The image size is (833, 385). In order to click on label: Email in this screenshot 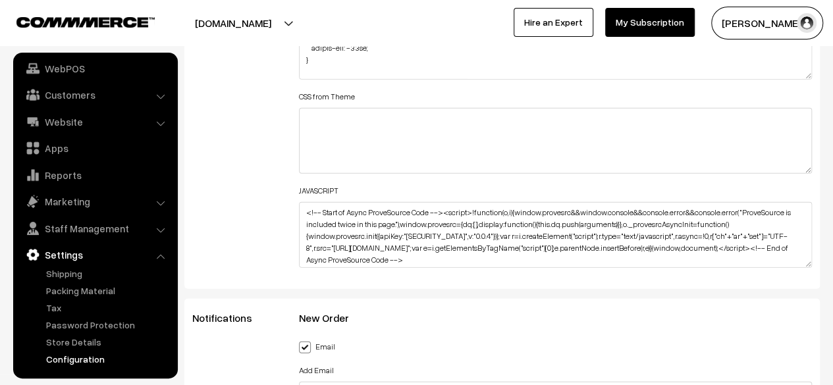, I will do `click(317, 346)`.